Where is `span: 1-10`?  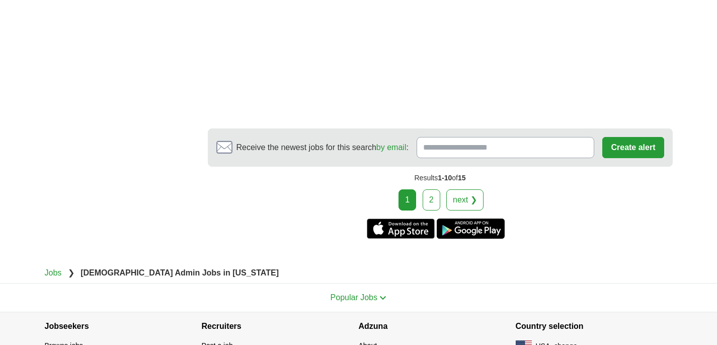
span: 1-10 is located at coordinates (445, 178).